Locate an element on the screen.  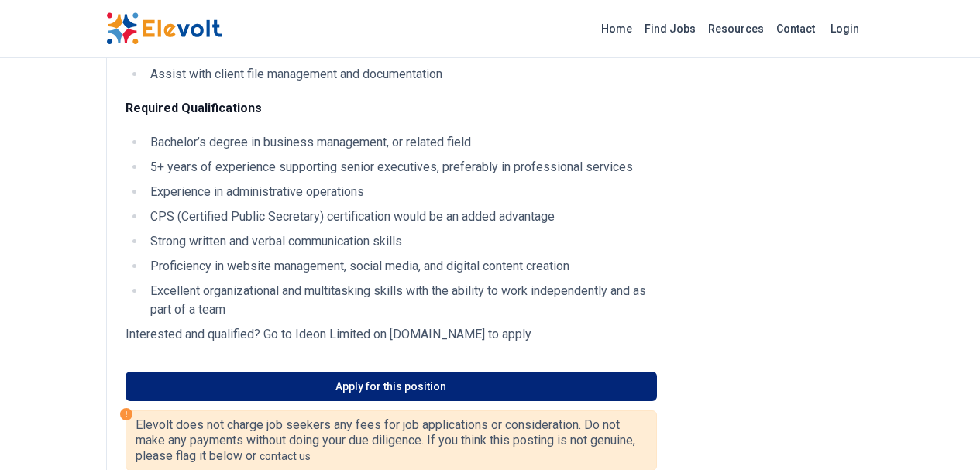
li: Experience in administrative operations is located at coordinates (401, 192).